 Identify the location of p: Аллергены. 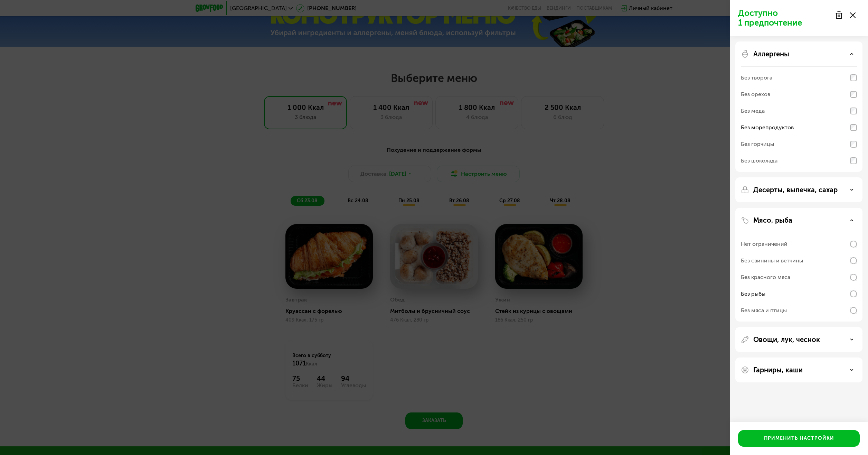
(771, 54).